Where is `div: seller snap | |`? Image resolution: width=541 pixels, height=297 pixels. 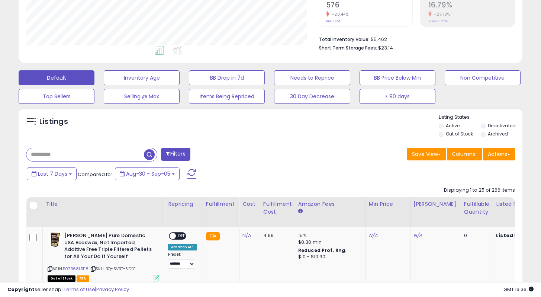
div: seller snap | | is located at coordinates (68, 289).